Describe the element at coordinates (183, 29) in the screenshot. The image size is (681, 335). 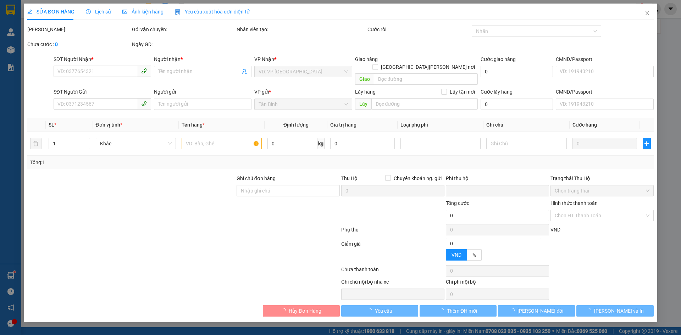
I see `div: Gói vận chuyển:` at that location.